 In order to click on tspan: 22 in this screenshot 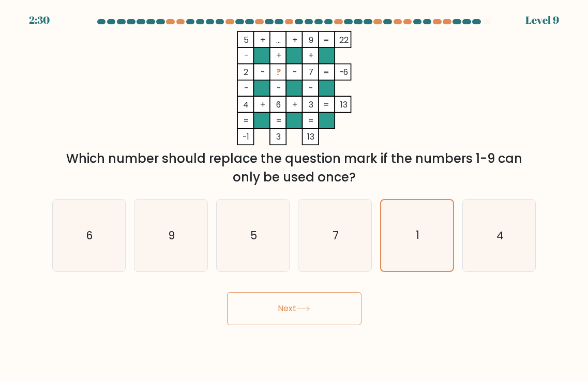, I will do `click(344, 40)`.